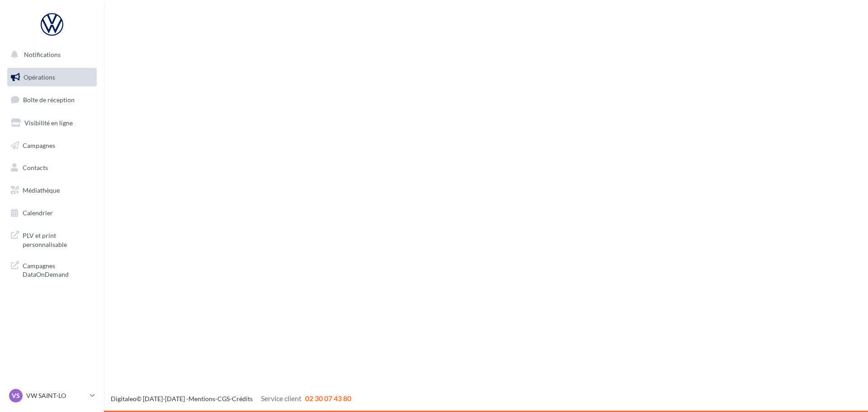  I want to click on a: Visibilité en ligne, so click(52, 123).